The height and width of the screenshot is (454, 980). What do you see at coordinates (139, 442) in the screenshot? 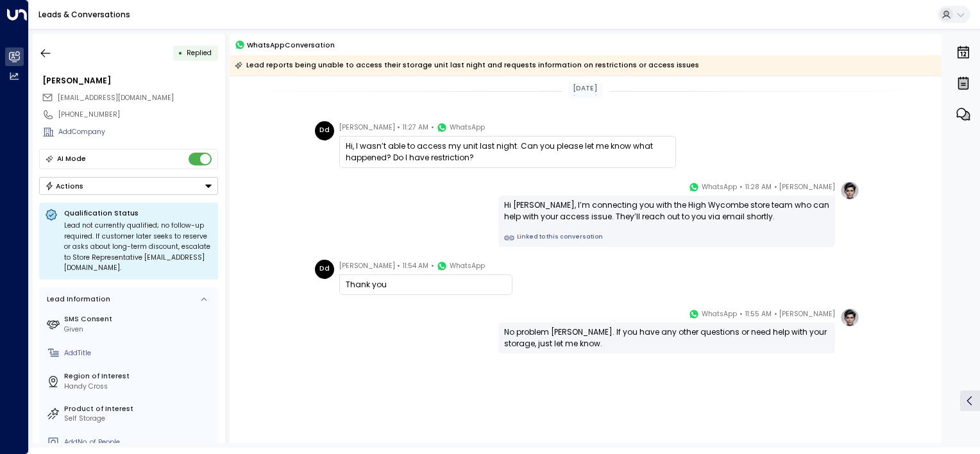
I see `div: AddNo. of People` at bounding box center [139, 442].